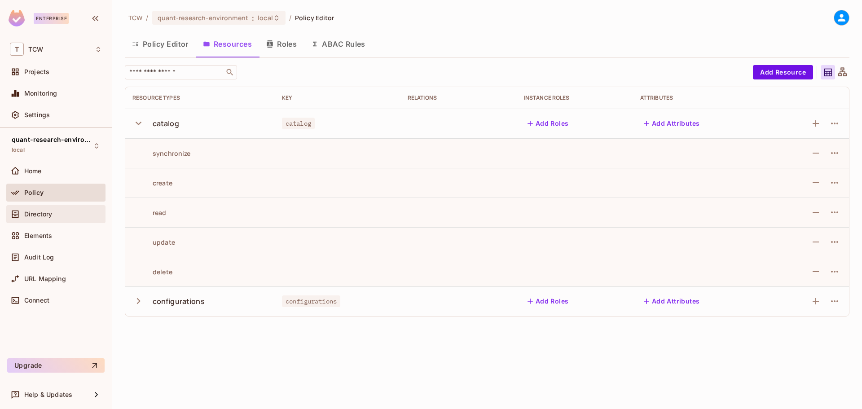 The width and height of the screenshot is (862, 409). Describe the element at coordinates (152, 272) in the screenshot. I see `div: delete` at that location.